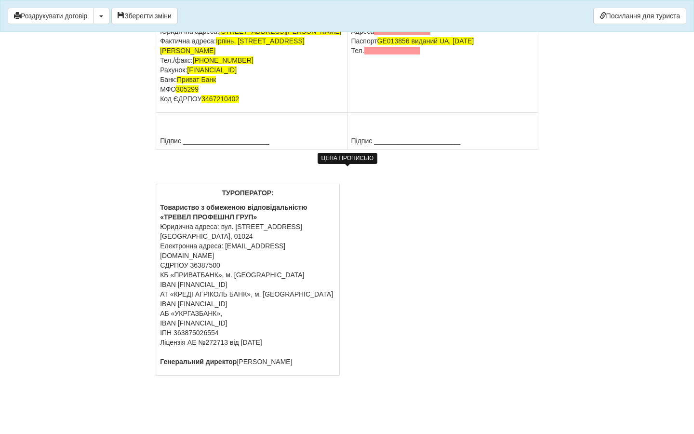 The height and width of the screenshot is (434, 694). Describe the element at coordinates (187, 89) in the screenshot. I see `span: 305299` at that location.